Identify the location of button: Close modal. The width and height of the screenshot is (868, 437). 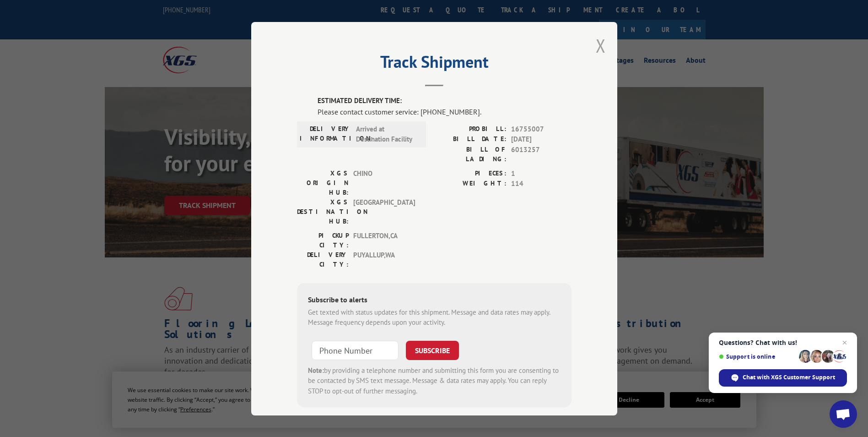
(601, 45).